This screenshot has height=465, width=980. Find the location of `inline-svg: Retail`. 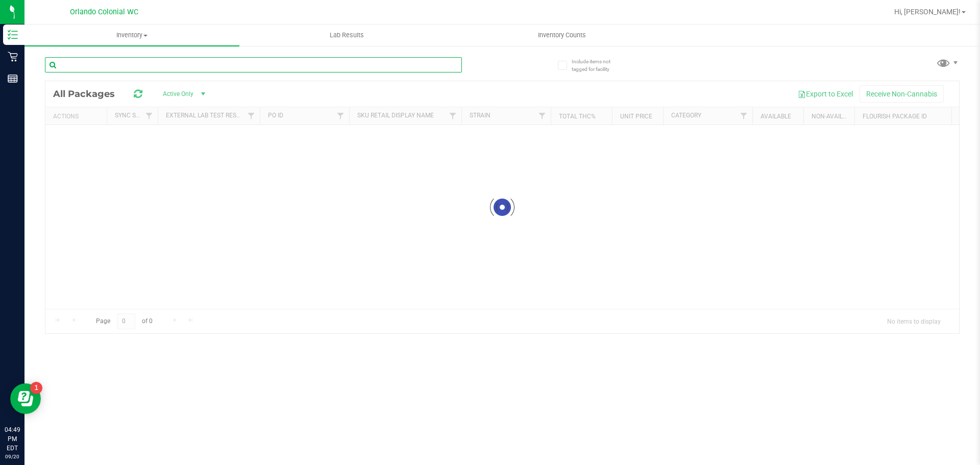

inline-svg: Retail is located at coordinates (13, 57).